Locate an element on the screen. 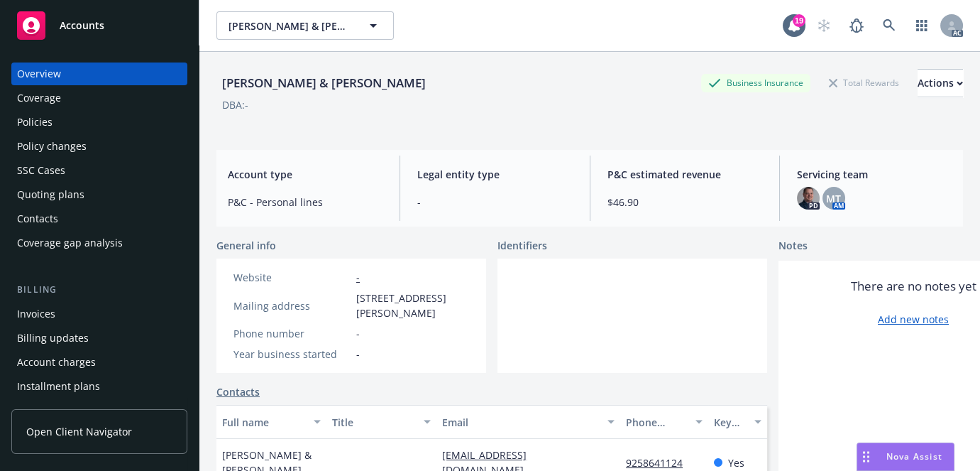 This screenshot has height=471, width=980. span: Nova Assist is located at coordinates (914, 456).